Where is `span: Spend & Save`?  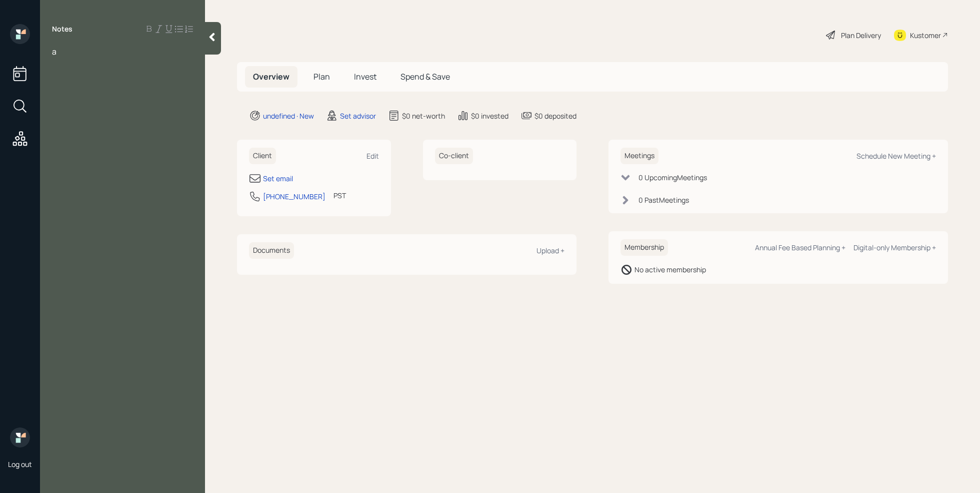
span: Spend & Save is located at coordinates (425, 77).